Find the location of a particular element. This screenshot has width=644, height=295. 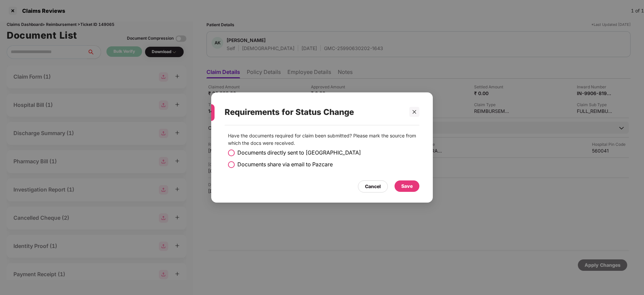

div: Requirements for Status Change is located at coordinates (314, 112).